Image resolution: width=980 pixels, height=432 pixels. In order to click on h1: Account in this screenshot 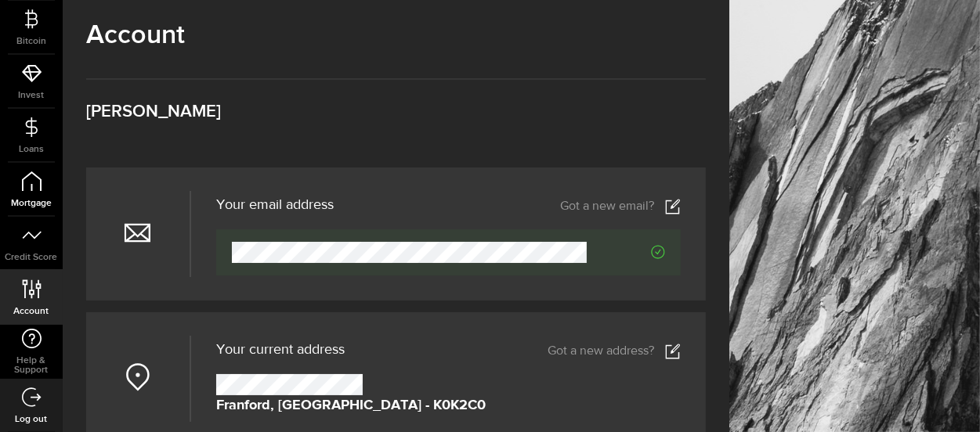, I will do `click(396, 36)`.